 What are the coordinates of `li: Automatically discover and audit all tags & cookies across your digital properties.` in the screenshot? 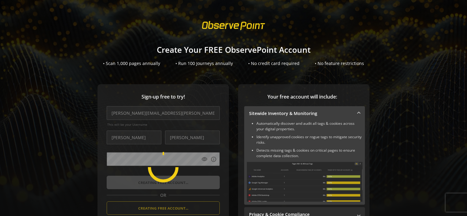 It's located at (309, 127).